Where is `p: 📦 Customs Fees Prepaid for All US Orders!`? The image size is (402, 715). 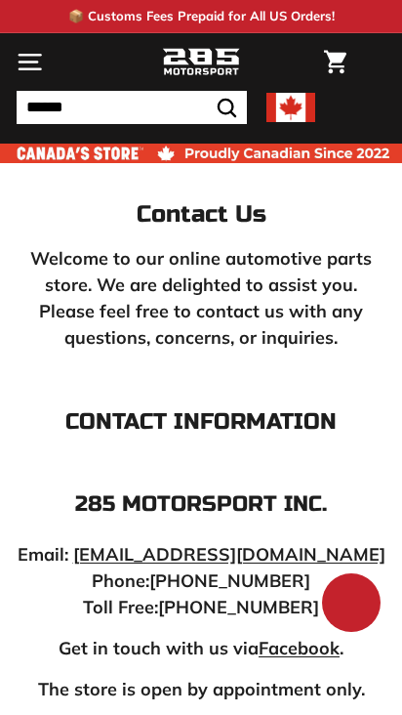 p: 📦 Customs Fees Prepaid for All US Orders! is located at coordinates (201, 17).